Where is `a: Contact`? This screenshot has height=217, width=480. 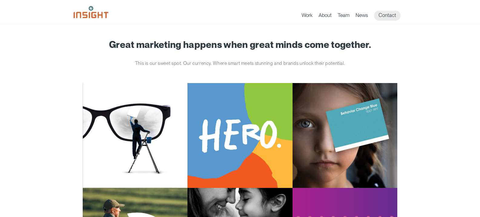
a: Contact is located at coordinates (387, 15).